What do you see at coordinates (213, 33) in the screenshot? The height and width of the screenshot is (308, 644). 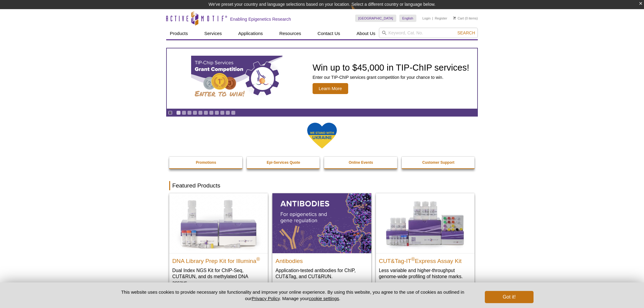 I see `a: Services` at bounding box center [213, 33].